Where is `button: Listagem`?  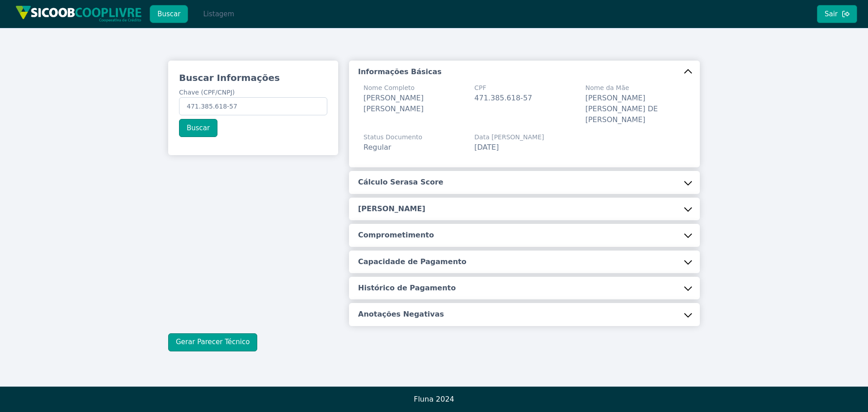 button: Listagem is located at coordinates (218, 14).